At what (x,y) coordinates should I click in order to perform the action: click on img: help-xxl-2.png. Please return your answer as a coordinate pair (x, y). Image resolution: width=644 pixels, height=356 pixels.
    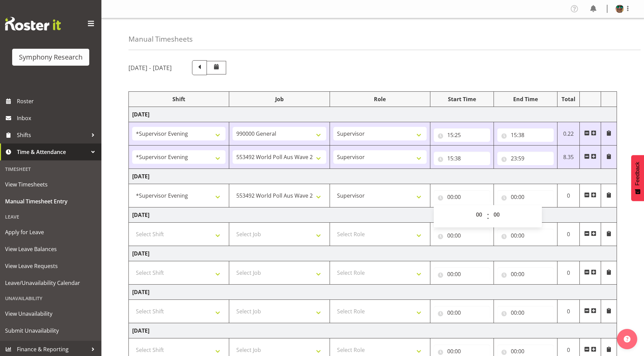
    Looking at the image, I should click on (627, 339).